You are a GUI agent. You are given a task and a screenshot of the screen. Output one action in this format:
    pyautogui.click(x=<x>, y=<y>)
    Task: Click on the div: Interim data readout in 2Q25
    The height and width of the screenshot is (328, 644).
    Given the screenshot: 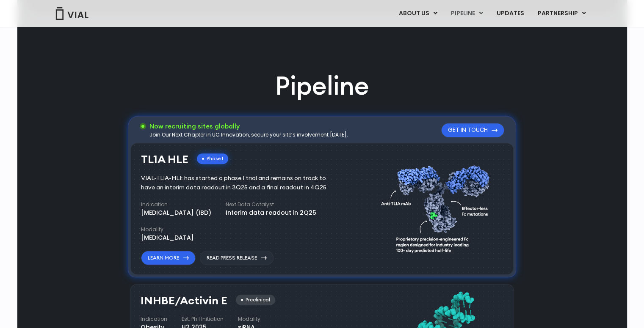 What is the action you would take?
    pyautogui.click(x=271, y=213)
    